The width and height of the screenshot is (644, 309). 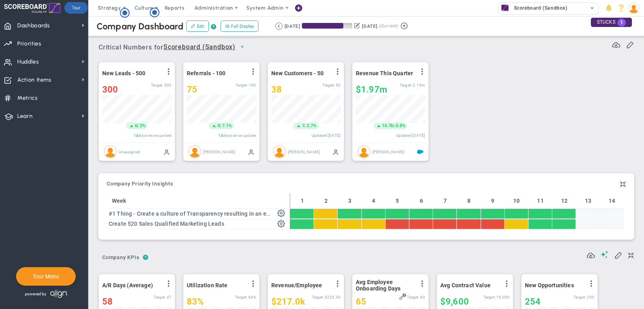 What do you see at coordinates (400, 125) in the screenshot?
I see `span: 0.8%` at bounding box center [400, 125].